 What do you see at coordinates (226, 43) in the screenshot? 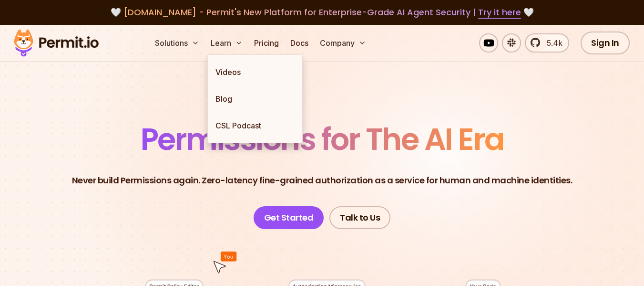
I see `button: Learn` at bounding box center [226, 43].